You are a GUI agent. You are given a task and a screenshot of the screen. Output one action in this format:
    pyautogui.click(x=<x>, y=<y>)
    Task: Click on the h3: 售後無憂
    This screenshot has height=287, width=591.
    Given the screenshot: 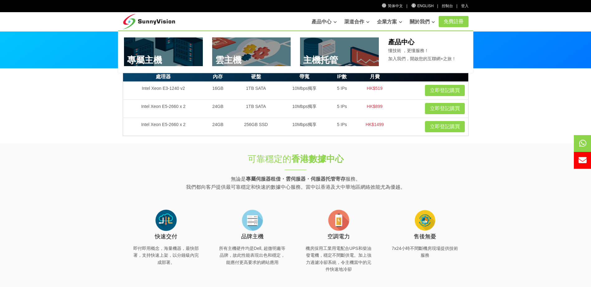 What is the action you would take?
    pyautogui.click(x=425, y=236)
    